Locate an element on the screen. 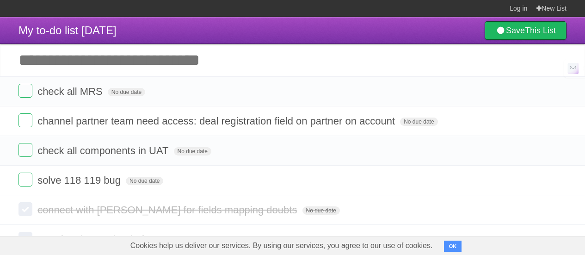  span: check all MRS is located at coordinates (71, 91).